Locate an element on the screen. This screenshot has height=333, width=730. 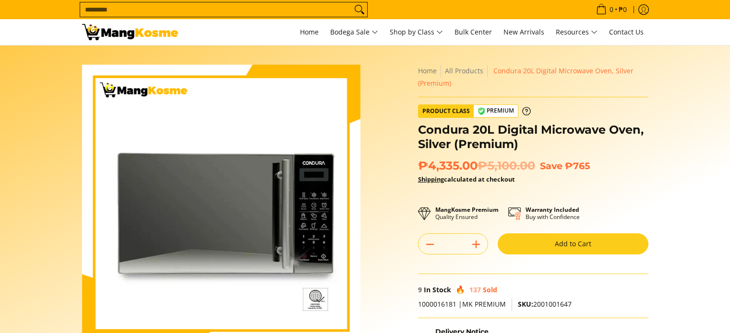
a: All Products is located at coordinates (464, 71).